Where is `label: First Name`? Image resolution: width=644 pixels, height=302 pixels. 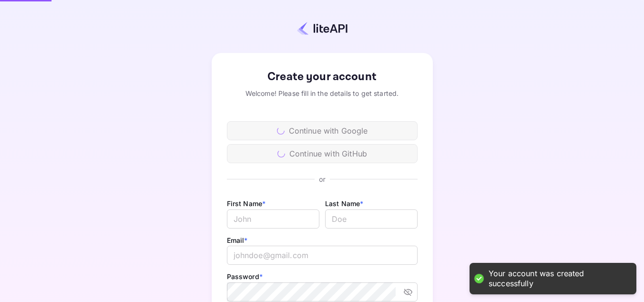 label: First Name is located at coordinates (246, 203).